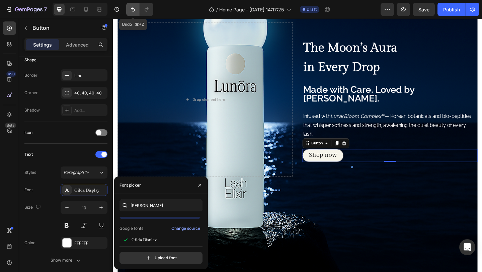 This screenshot has width=482, height=272. What do you see at coordinates (76, 172) in the screenshot?
I see `span: Paragraph 1*` at bounding box center [76, 172].